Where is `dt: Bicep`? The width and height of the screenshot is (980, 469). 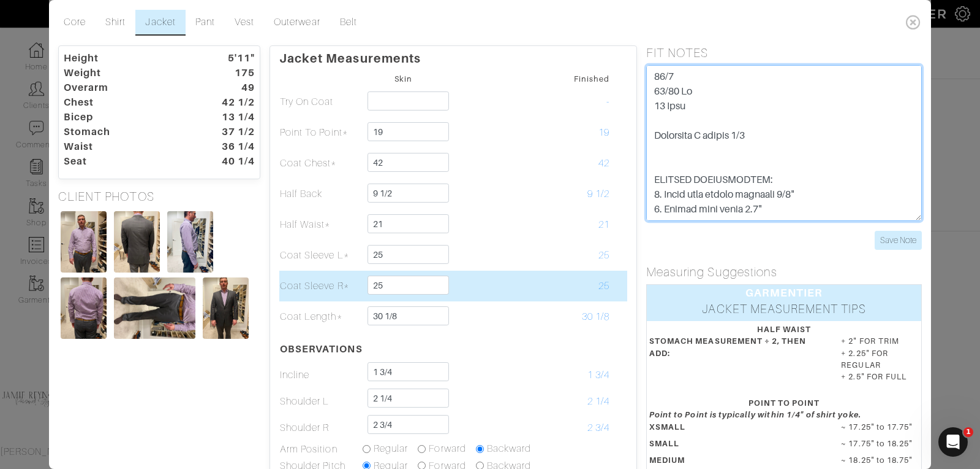 dt: Bicep is located at coordinates (125, 117).